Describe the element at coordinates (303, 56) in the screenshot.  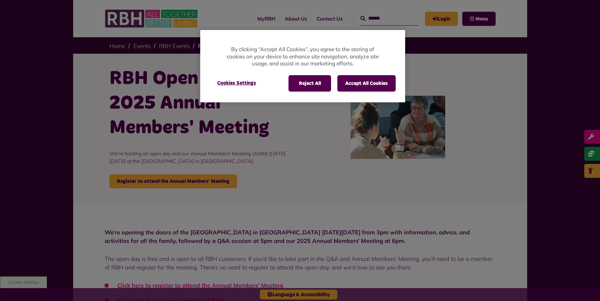
I see `p: By clicking “Accept All Cookies”, you agree to the storing of cookies on your device to enhance s...` at that location.